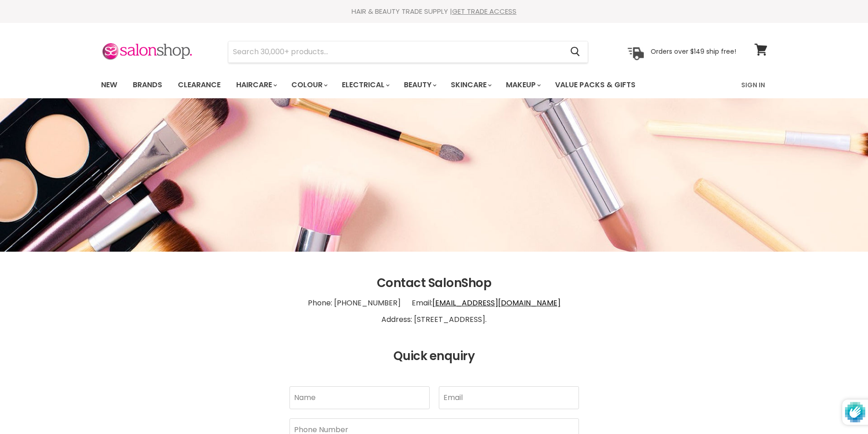 Image resolution: width=868 pixels, height=434 pixels. Describe the element at coordinates (309, 85) in the screenshot. I see `a: Colour` at that location.